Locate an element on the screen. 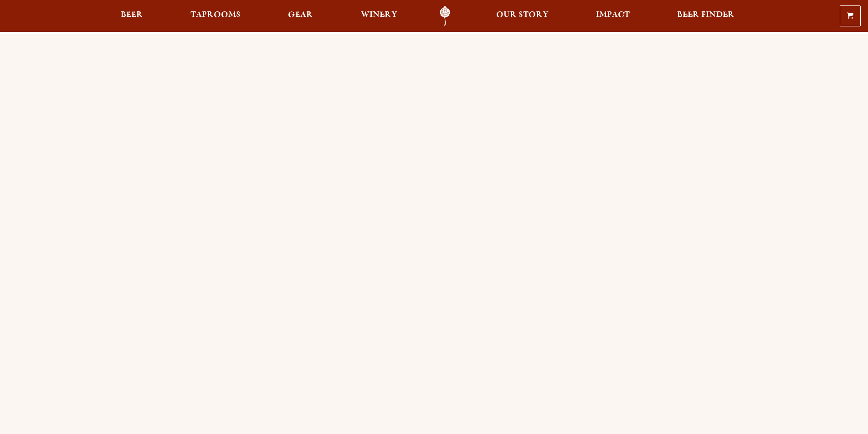 The image size is (868, 434). span: Gear is located at coordinates (300, 15).